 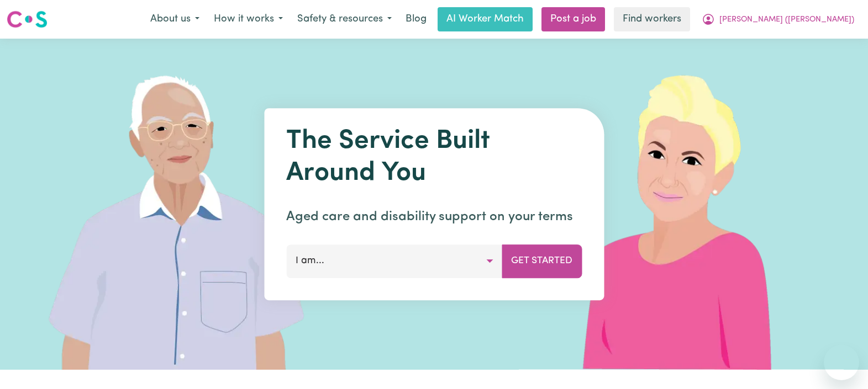 I want to click on p: Aged care and disability support on your terms, so click(x=434, y=217).